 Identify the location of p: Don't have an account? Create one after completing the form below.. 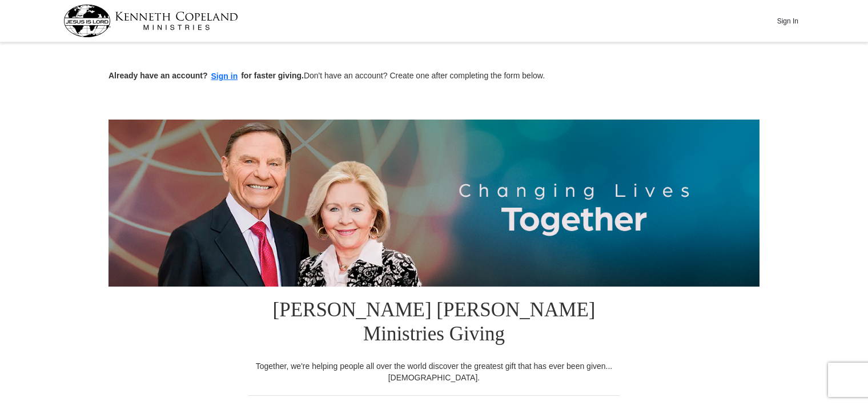
(434, 76).